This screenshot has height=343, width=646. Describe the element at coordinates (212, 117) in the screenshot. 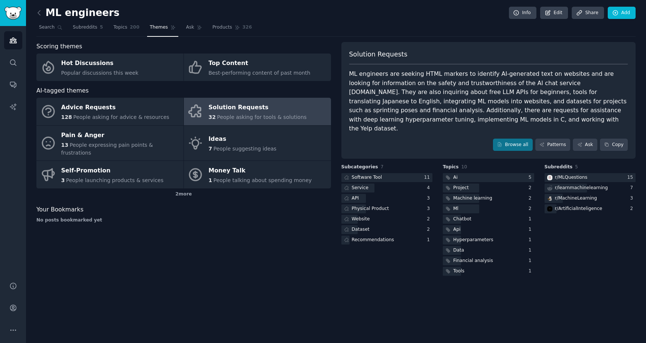

I see `span: 32` at that location.